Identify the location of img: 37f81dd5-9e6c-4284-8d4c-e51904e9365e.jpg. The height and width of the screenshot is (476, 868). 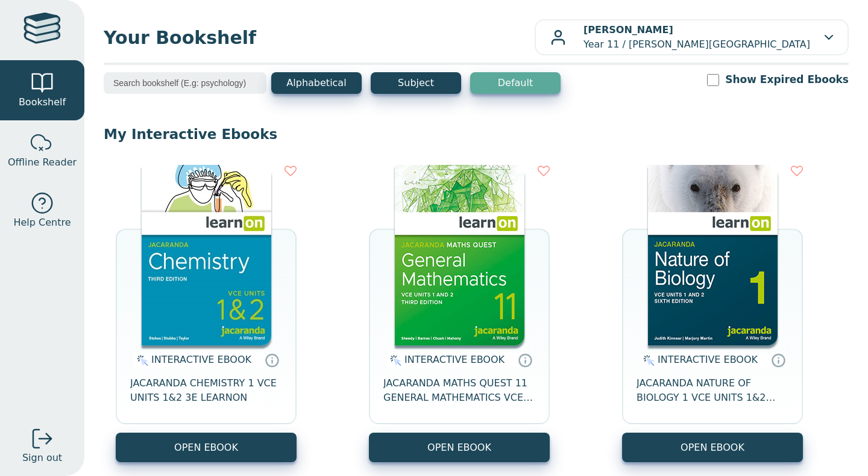
(206, 255).